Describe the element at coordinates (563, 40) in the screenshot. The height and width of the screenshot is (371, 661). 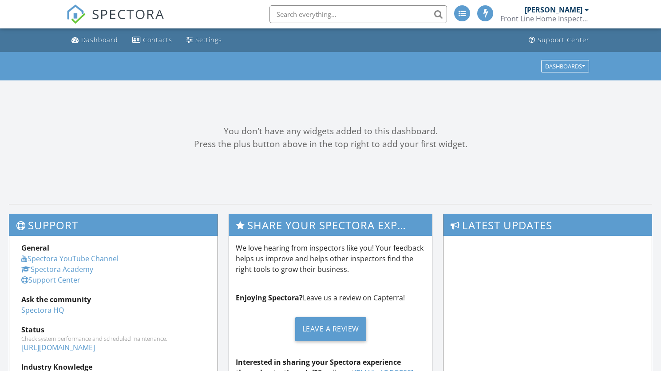
I see `div: Support Center` at that location.